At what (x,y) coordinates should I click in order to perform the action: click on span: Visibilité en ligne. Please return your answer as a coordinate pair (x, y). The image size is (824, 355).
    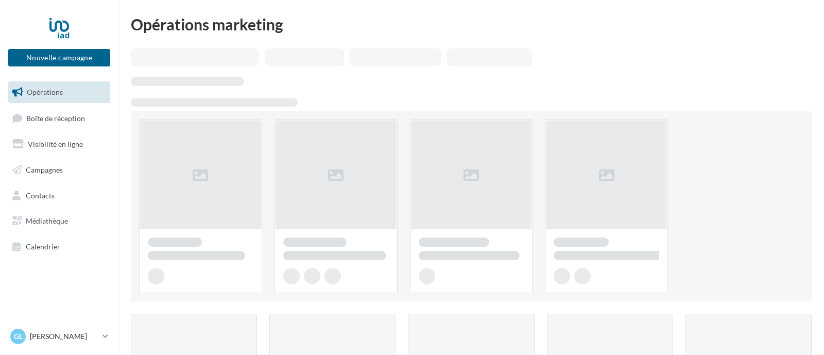
    Looking at the image, I should click on (55, 144).